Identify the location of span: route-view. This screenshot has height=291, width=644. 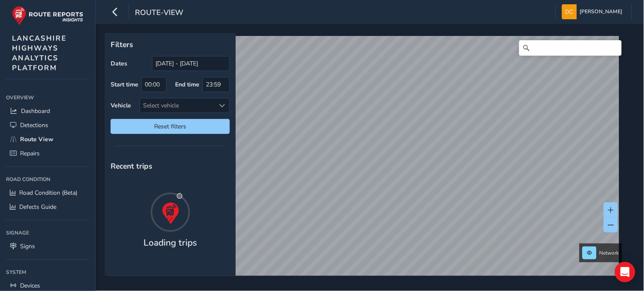
(159, 13).